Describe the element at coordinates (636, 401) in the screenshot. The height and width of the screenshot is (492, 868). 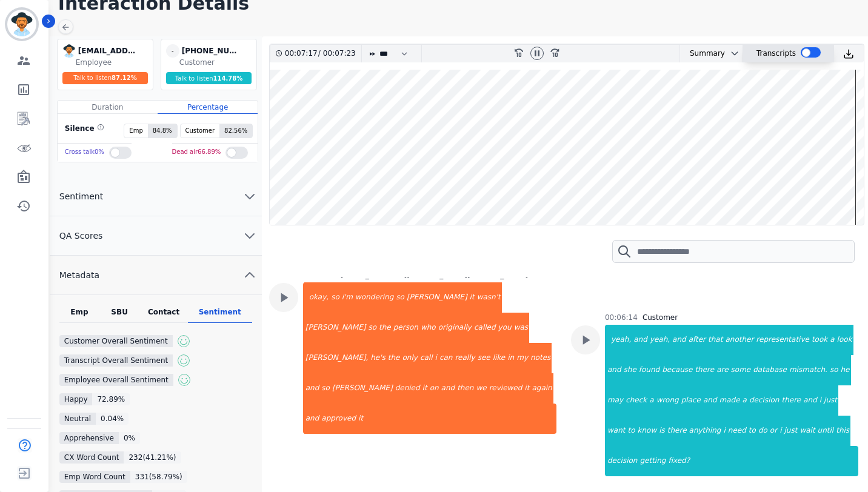
I see `div: check` at that location.